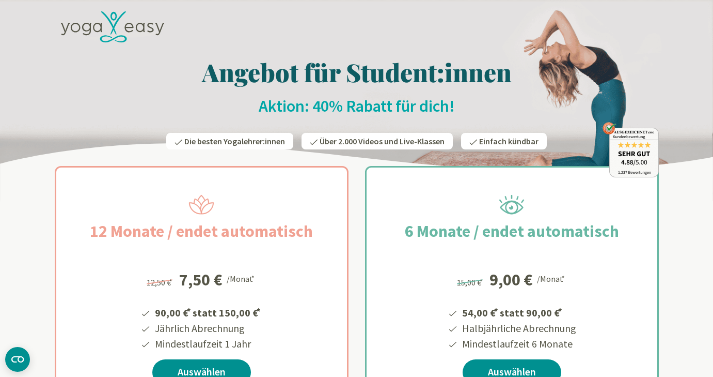 The image size is (713, 377). Describe the element at coordinates (511, 279) in the screenshot. I see `div: 9,00 €` at that location.